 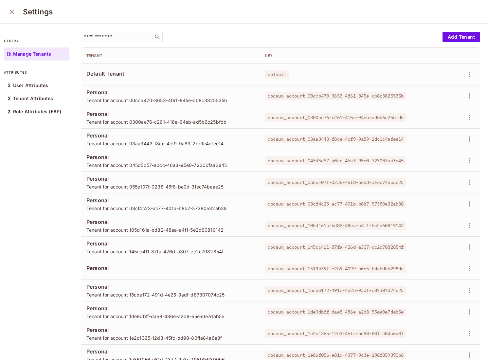 I want to click on h3: Settings, so click(x=38, y=12).